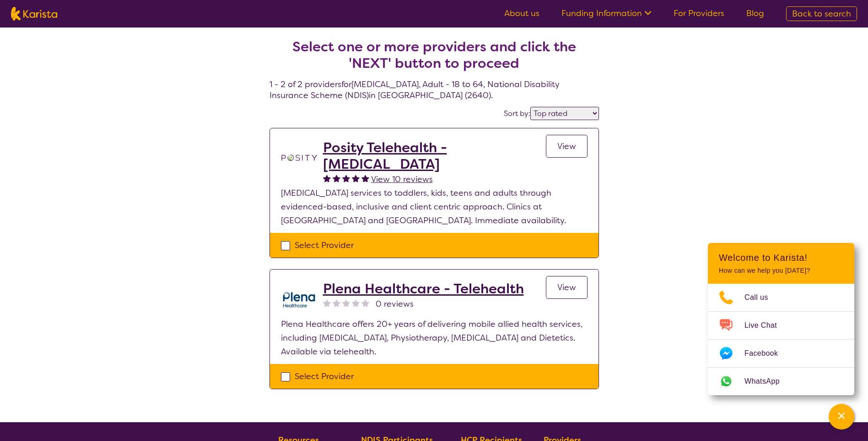 The height and width of the screenshot is (441, 868). I want to click on a: View 10 reviews, so click(402, 179).